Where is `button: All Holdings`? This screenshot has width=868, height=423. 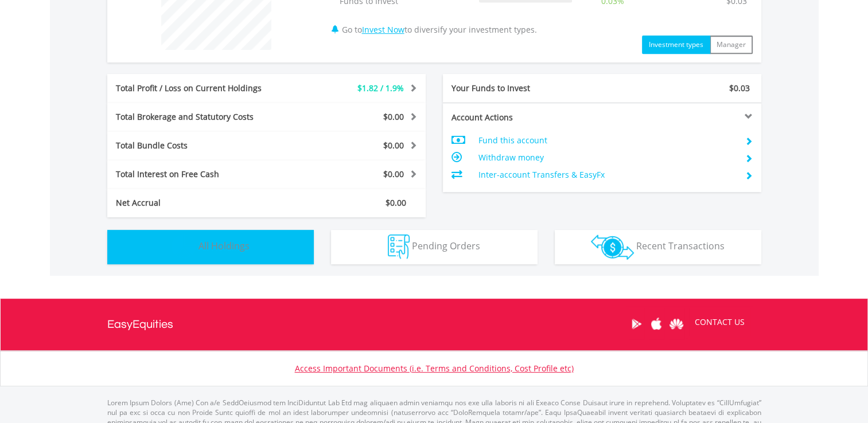
button: All Holdings is located at coordinates (211, 247).